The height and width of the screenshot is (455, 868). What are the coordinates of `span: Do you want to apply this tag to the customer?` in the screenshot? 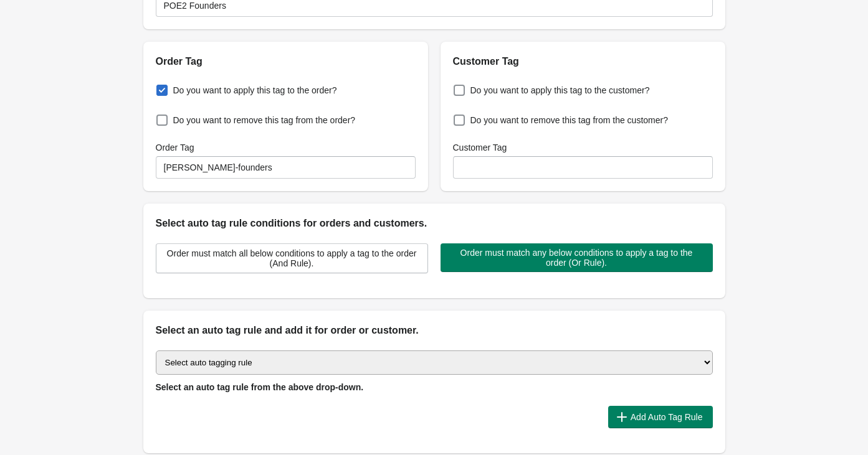 It's located at (560, 91).